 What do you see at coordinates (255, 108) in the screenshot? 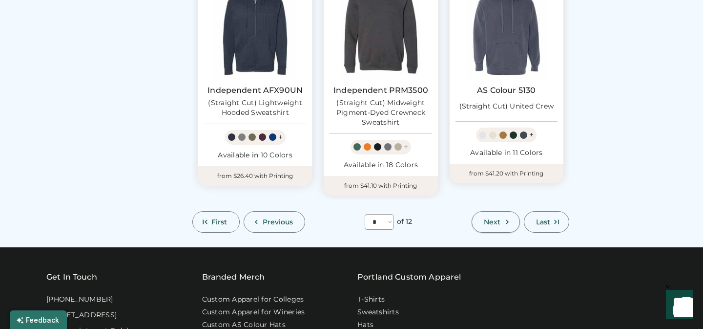
I see `div: (Straight Cut) Lightweight Hooded Sweatshirt` at bounding box center [255, 108].